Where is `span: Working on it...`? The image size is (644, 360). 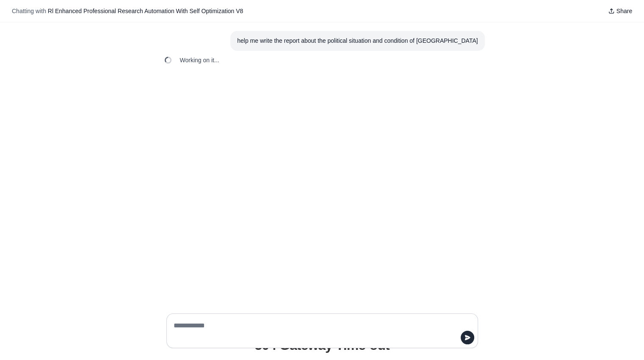 span: Working on it... is located at coordinates (200, 60).